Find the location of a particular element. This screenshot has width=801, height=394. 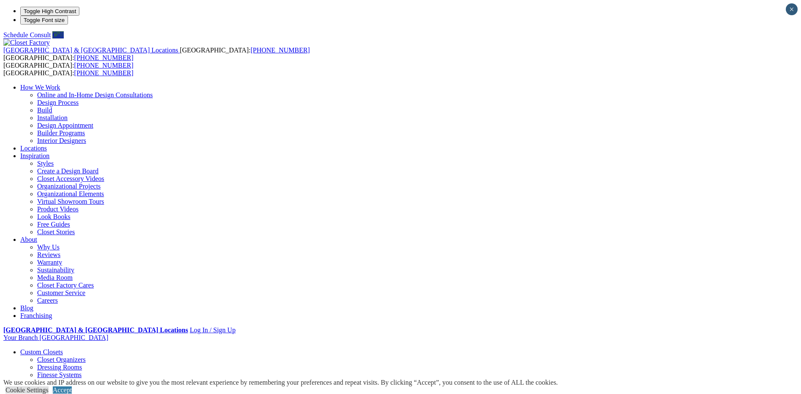

span: Toggle High Contrast is located at coordinates (50, 11).